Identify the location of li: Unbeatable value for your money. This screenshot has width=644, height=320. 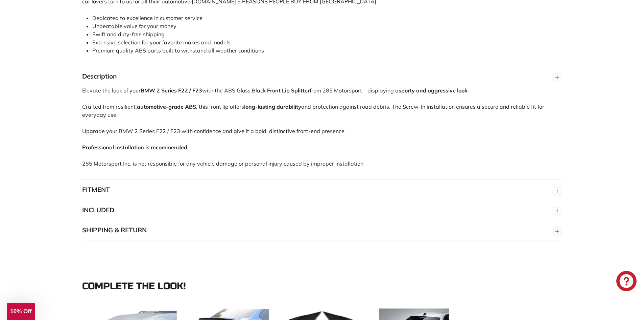
(327, 26).